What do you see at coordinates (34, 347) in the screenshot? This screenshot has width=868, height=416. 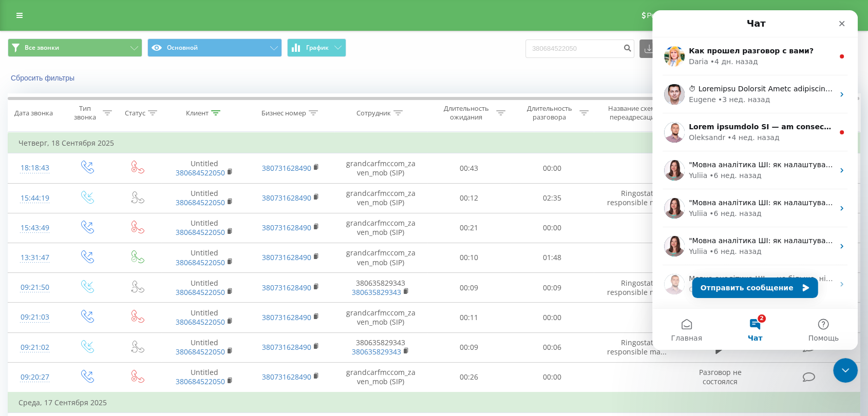 I see `div: 09:21:02` at bounding box center [34, 347].